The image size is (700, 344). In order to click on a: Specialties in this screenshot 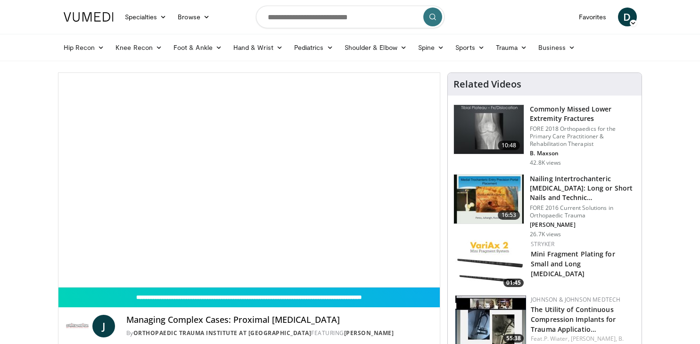, I will do `click(146, 17)`.